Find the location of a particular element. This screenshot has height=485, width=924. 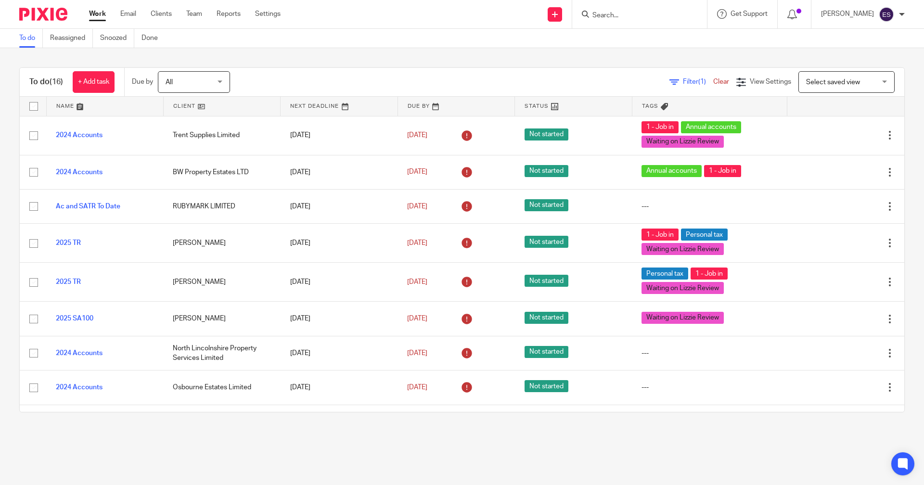

td: BW Property Estates LTD is located at coordinates (221, 172).